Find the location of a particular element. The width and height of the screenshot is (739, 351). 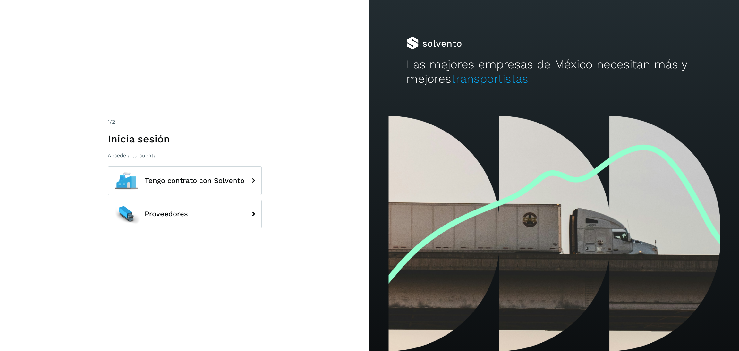

div: /2 is located at coordinates (185, 122).